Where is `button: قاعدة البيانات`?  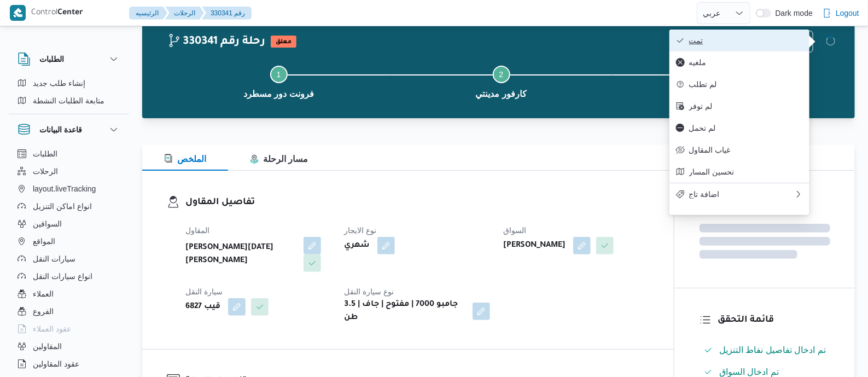
button: قاعدة البيانات is located at coordinates (69, 129).